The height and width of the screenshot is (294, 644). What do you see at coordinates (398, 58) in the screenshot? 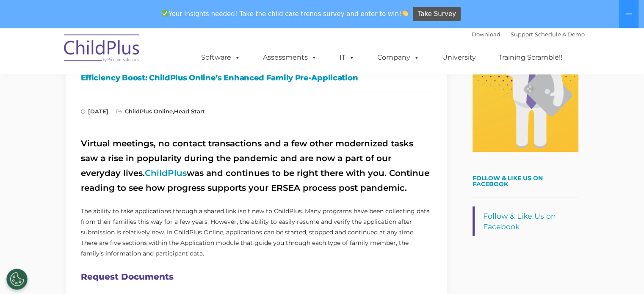
I see `a: Company` at bounding box center [398, 58].